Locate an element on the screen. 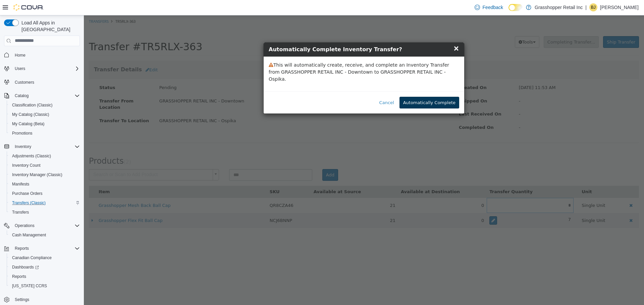 The width and height of the screenshot is (644, 305). a: Manifests is located at coordinates (21, 184).